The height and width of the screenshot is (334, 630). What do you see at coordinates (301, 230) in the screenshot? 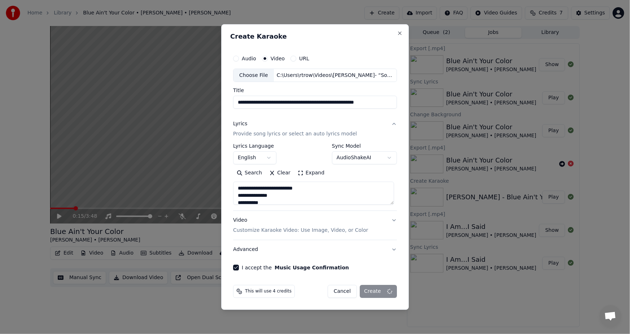
I see `p: Customize Karaoke Video: Use Image, Video, or Color` at bounding box center [301, 230].